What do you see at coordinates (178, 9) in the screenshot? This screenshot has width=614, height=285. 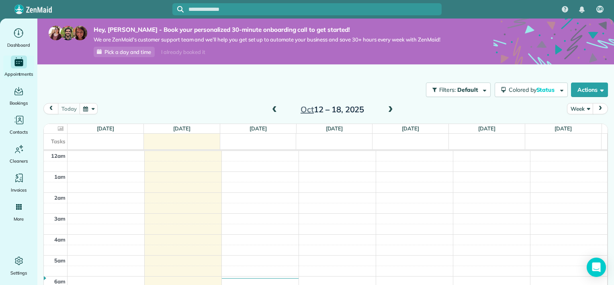 I see `button: Focus search` at bounding box center [178, 9].